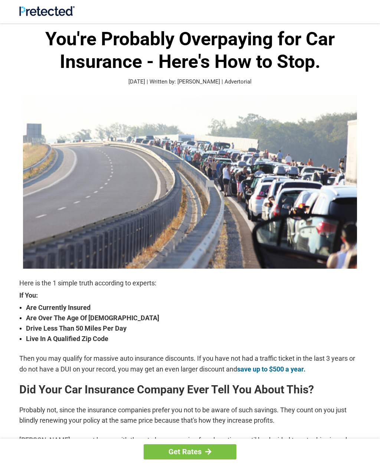 Image resolution: width=380 pixels, height=465 pixels. What do you see at coordinates (193, 308) in the screenshot?
I see `strong: Are Currently Insured` at bounding box center [193, 308].